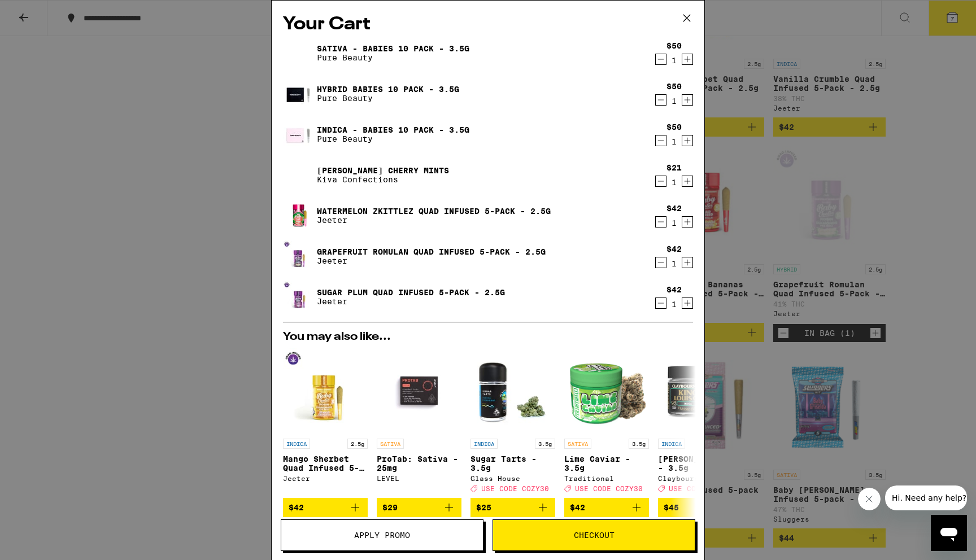 This screenshot has height=560, width=976. Describe the element at coordinates (411, 292) in the screenshot. I see `a: Sugar Plum Quad Infused 5-Pack - 2.5g` at that location.